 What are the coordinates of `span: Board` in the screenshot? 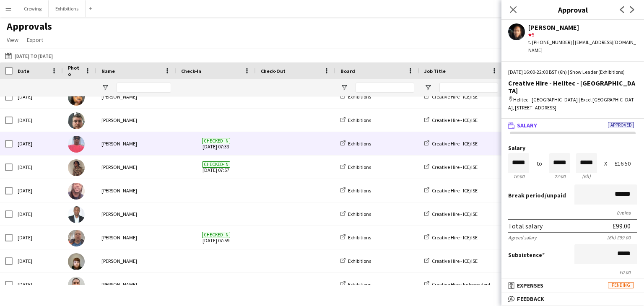 It's located at (348, 71).